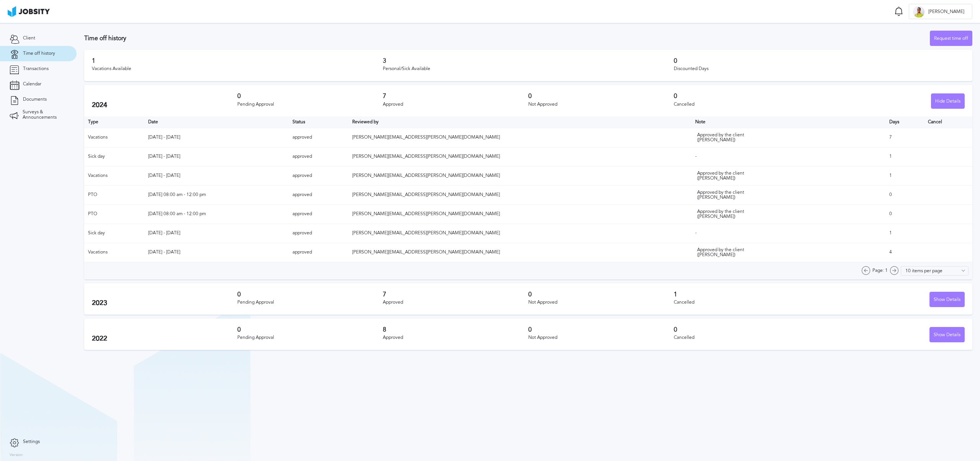  I want to click on button: Hide Details, so click(948, 101).